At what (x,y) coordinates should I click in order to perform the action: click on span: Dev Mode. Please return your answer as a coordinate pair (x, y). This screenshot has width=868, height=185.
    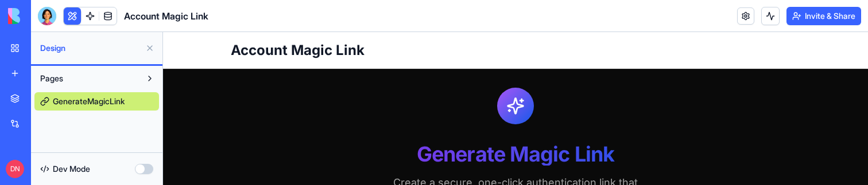
    Looking at the image, I should click on (71, 169).